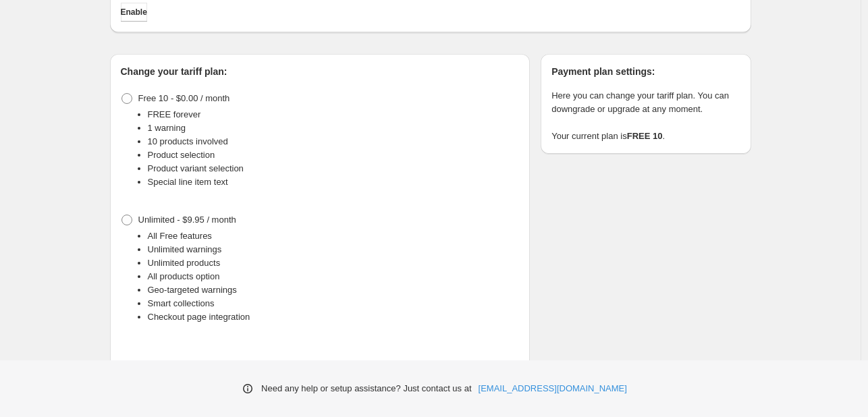 This screenshot has width=868, height=417. What do you see at coordinates (334, 317) in the screenshot?
I see `li: Checkout page integration` at bounding box center [334, 317].